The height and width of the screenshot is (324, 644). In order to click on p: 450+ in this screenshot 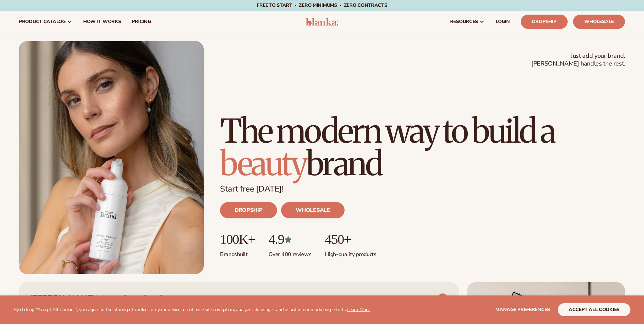, I will do `click(350, 239)`.